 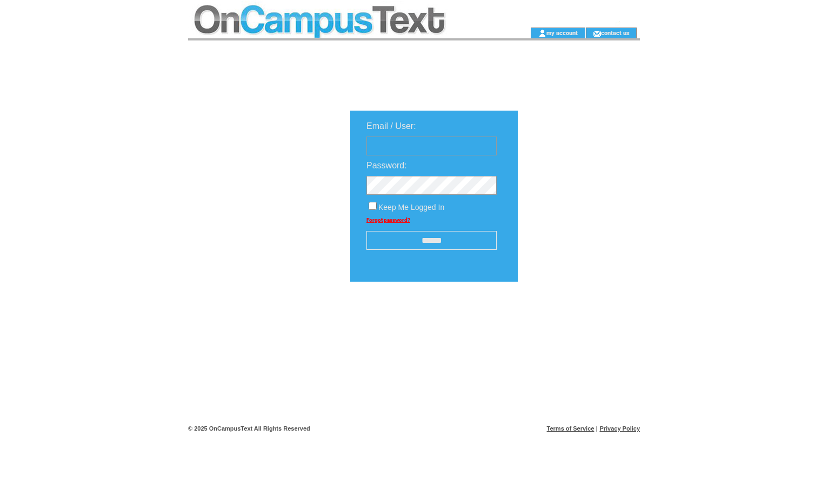 What do you see at coordinates (411, 208) in the screenshot?
I see `span: Keep Me Logged In` at bounding box center [411, 208].